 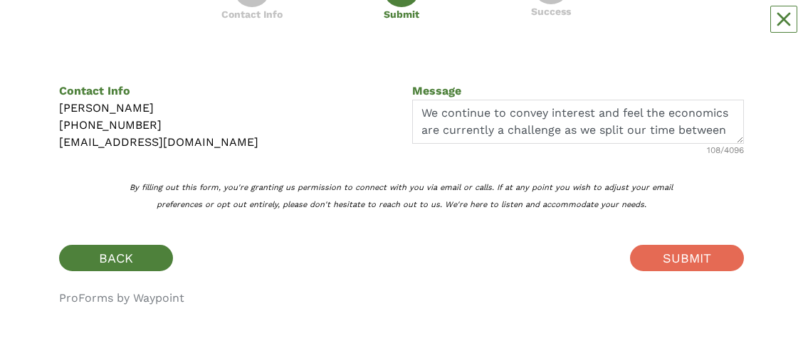 What do you see at coordinates (401, 196) in the screenshot?
I see `i: By filling out this form, you're granting us permission to connect with you via email or calls. I...` at bounding box center [401, 196].